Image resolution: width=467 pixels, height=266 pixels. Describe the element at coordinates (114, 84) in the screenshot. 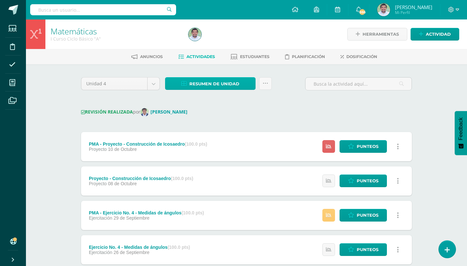

I see `span: Unidad 4` at that location.